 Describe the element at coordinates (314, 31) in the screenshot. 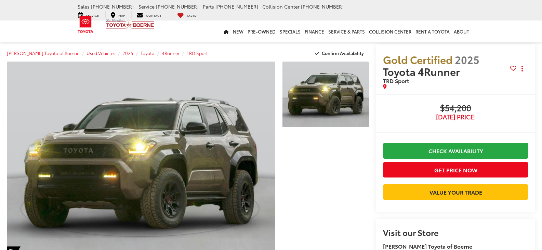

I see `a: Finance` at that location.